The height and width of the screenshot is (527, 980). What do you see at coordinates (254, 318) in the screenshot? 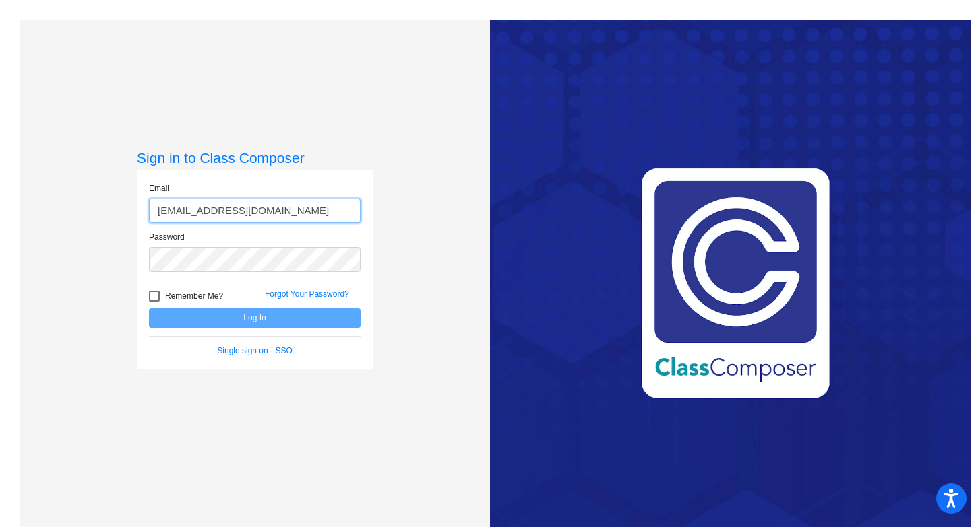
I see `button: Log In` at bounding box center [254, 318].